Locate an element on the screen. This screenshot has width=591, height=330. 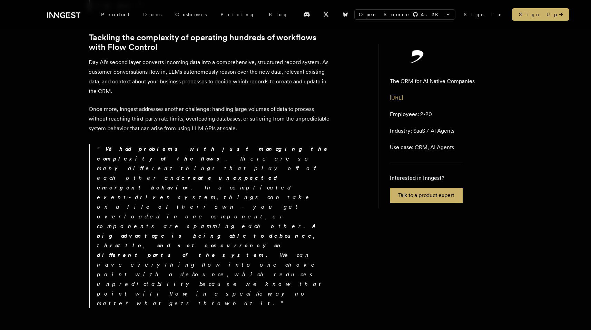
span: 4.3 K is located at coordinates (431, 14).